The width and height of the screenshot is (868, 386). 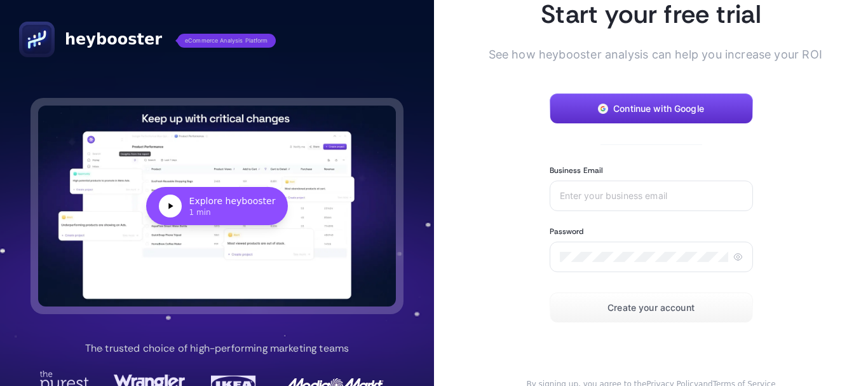 What do you see at coordinates (651, 196) in the screenshot?
I see `input: Enter your business email` at bounding box center [651, 196].